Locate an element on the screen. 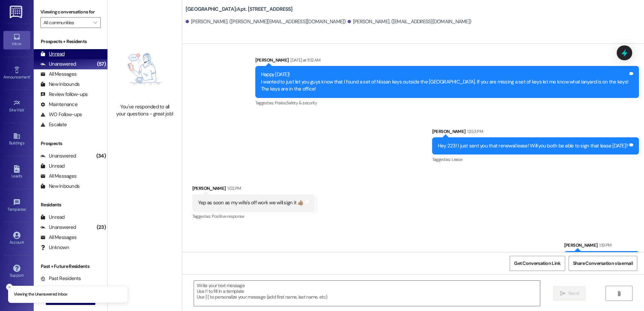 The image size is (644, 311). button: Get Conversation Link is located at coordinates (537, 264).